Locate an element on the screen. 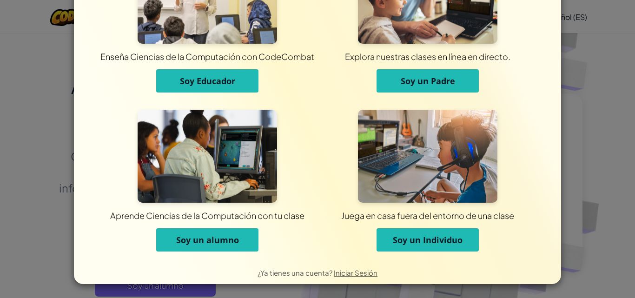 The height and width of the screenshot is (298, 635). button: Soy un Padre is located at coordinates (428, 81).